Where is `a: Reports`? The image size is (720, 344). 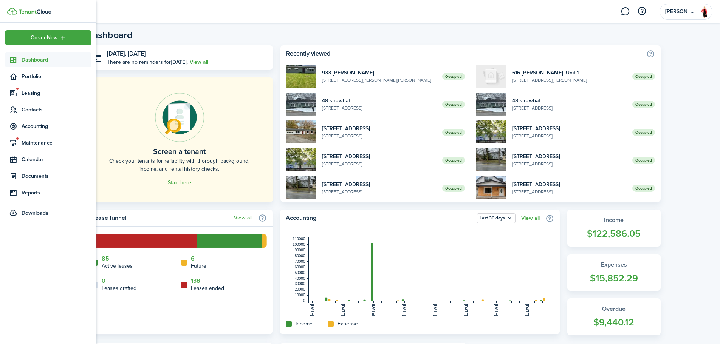
a: Reports is located at coordinates (48, 193).